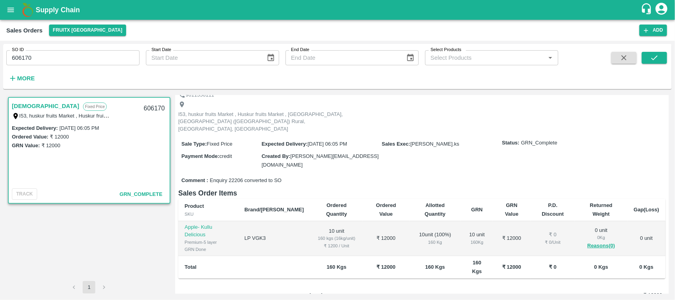 The width and height of the screenshot is (675, 300). Describe the element at coordinates (195, 180) in the screenshot. I see `label: Comment :` at that location.